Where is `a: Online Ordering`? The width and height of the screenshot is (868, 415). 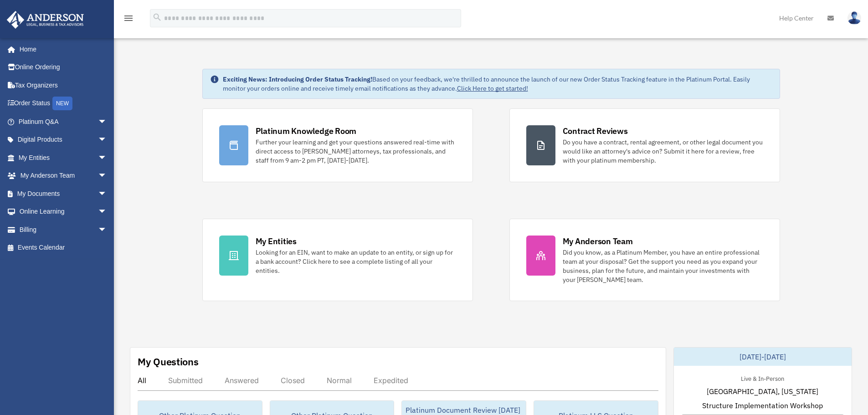 a: Online Ordering is located at coordinates (63, 67).